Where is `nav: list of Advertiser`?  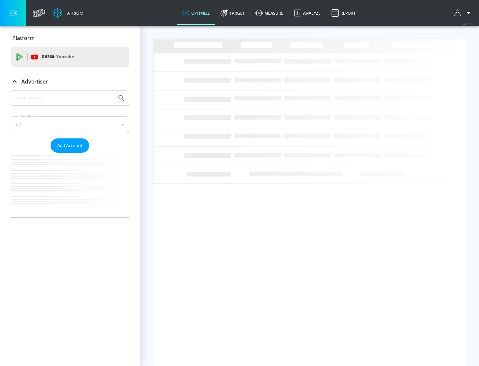
nav: list of Advertiser is located at coordinates (70, 185).